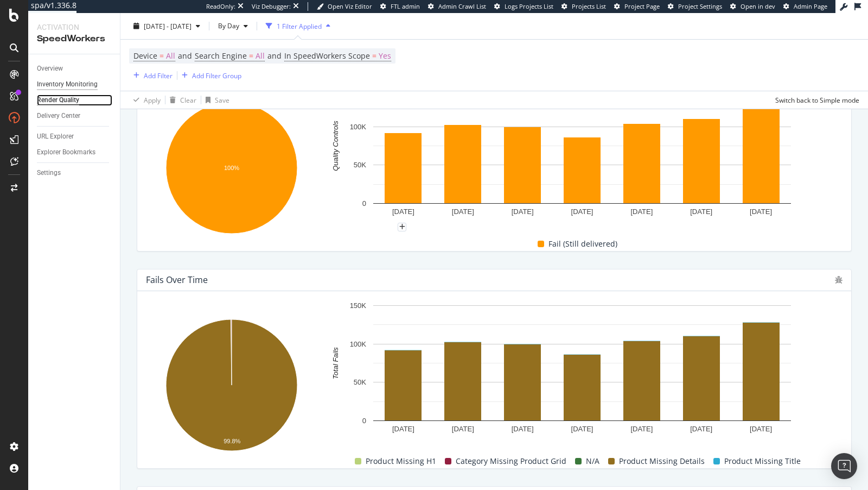 The image size is (868, 490). I want to click on span: Logs Projects List, so click(529, 6).